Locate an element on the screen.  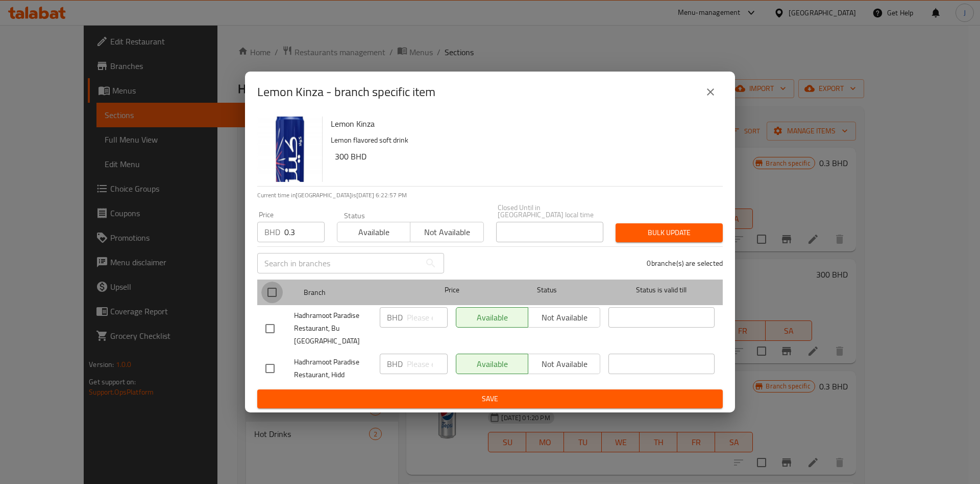
h6: Lemon Kinza is located at coordinates (523, 124).